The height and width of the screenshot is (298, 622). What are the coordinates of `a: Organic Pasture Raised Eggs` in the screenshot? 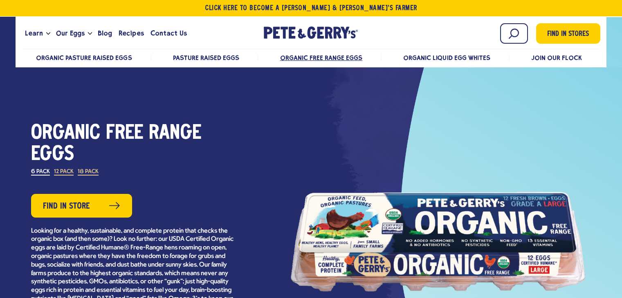 It's located at (84, 58).